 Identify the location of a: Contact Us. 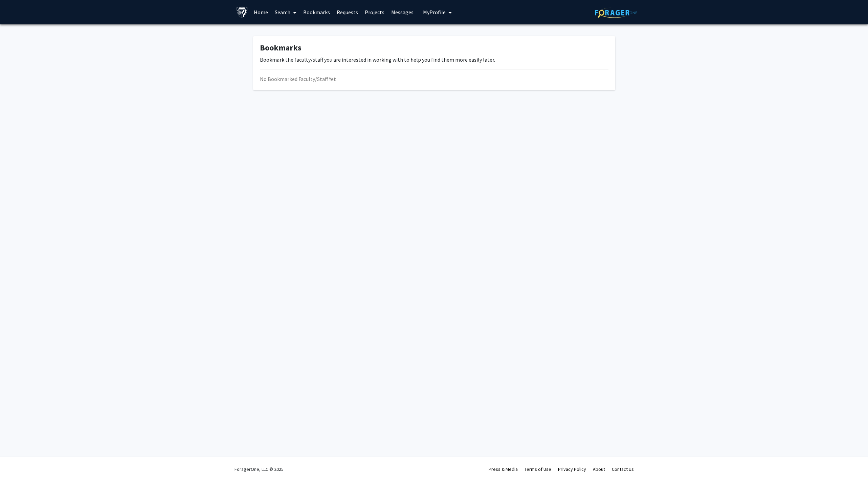
(623, 469).